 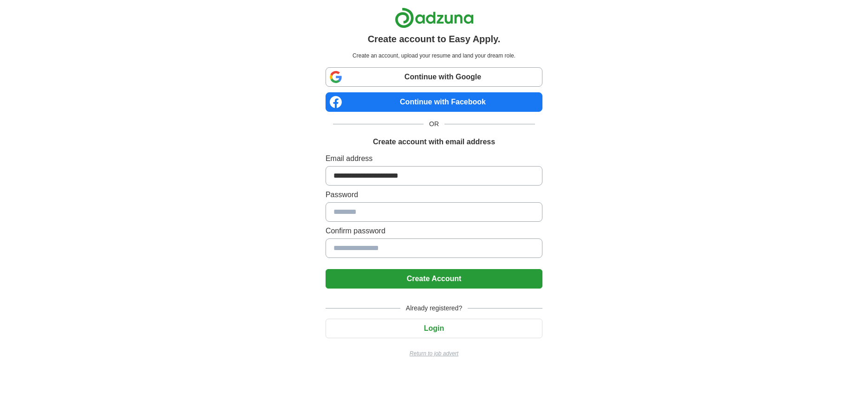 I want to click on a: Return to job advert, so click(x=434, y=353).